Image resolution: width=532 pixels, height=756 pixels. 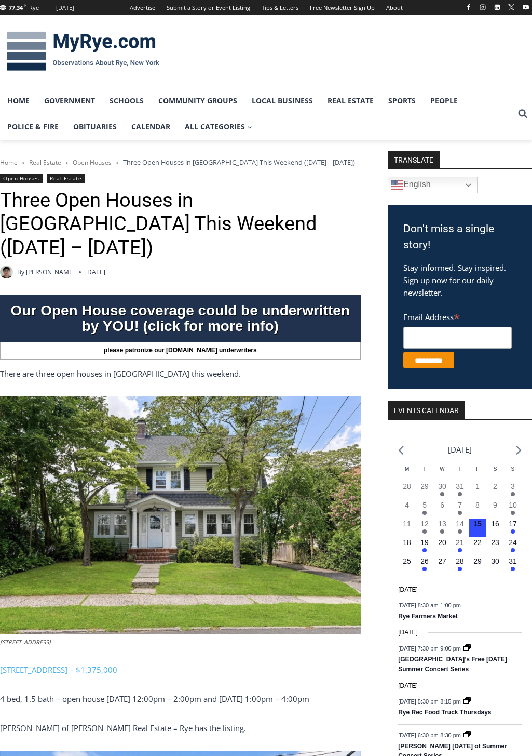 I want to click on a: Local Business, so click(x=282, y=101).